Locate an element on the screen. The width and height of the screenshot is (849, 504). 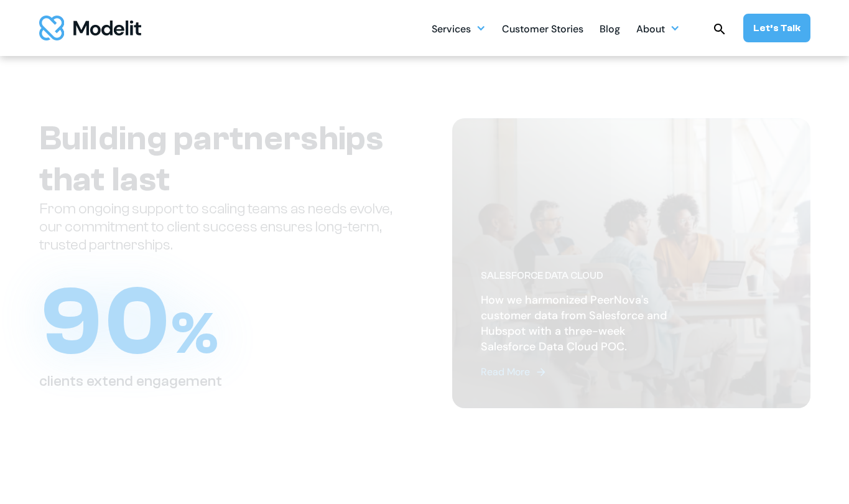
div: Salesforce Data Cloud is located at coordinates (581, 275).